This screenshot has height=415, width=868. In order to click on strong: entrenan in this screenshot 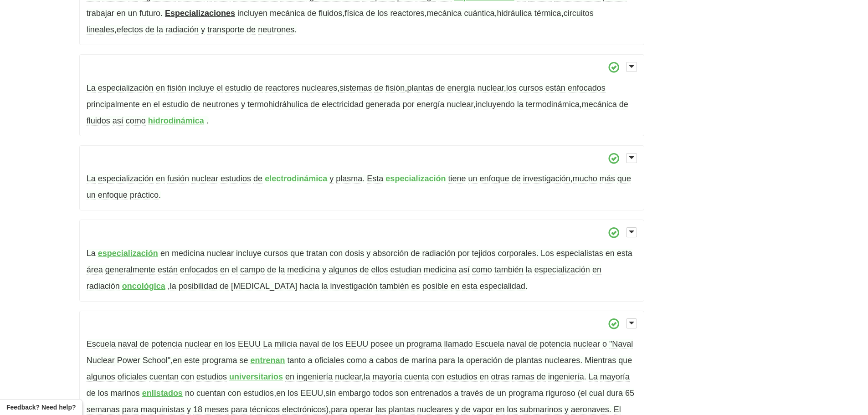, I will do `click(267, 361)`.